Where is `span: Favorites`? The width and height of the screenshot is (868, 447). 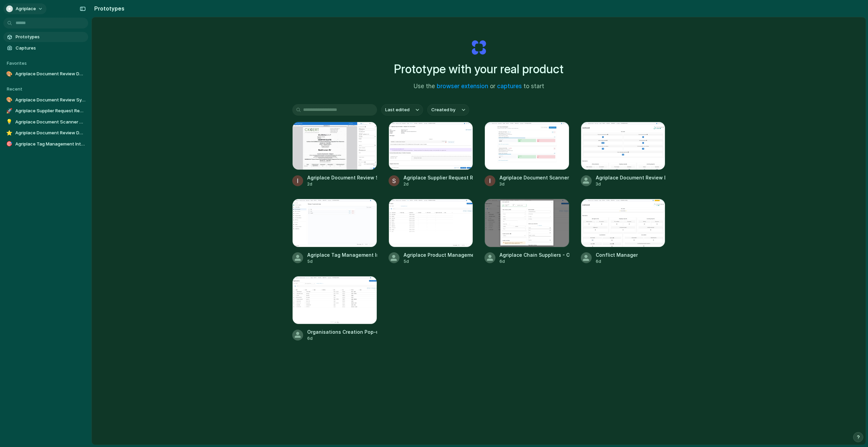 span: Favorites is located at coordinates (17, 63).